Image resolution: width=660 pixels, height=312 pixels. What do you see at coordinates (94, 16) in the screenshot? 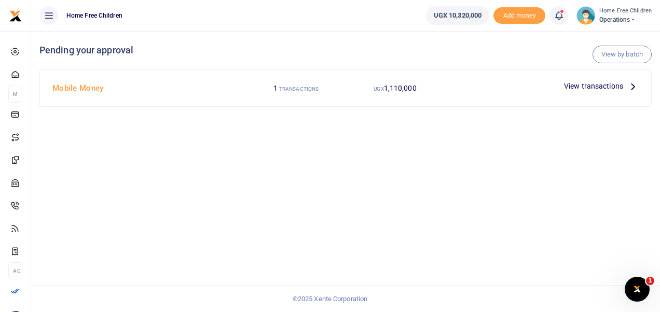
I see `span: Home Free Children` at bounding box center [94, 16].